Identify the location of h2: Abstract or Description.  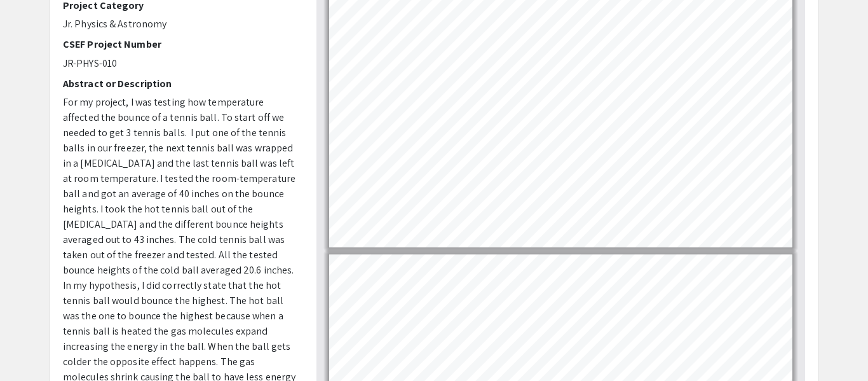
(180, 83).